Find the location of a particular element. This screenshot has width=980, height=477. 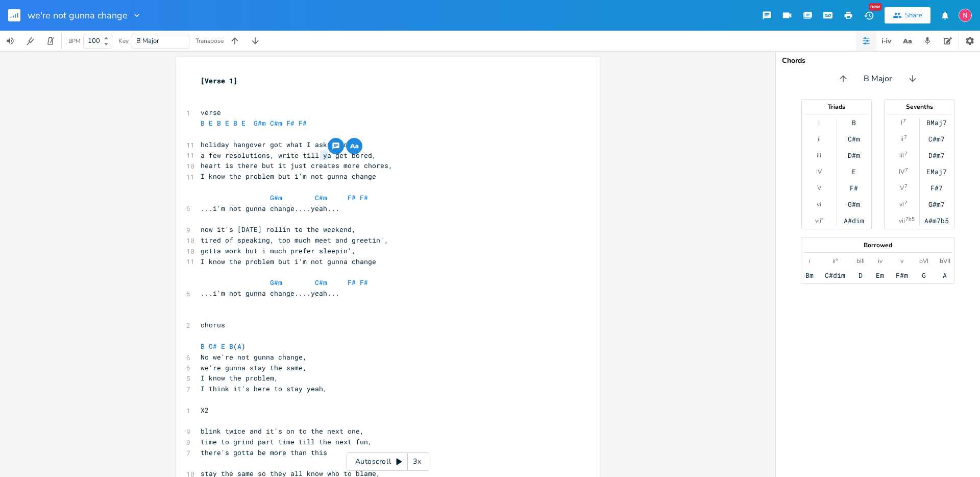

div: i is located at coordinates (809, 261).